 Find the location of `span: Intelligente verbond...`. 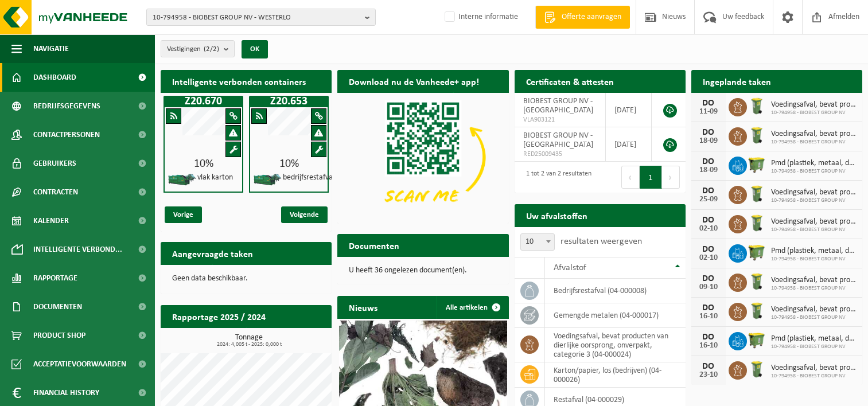

span: Intelligente verbond... is located at coordinates (78, 250).